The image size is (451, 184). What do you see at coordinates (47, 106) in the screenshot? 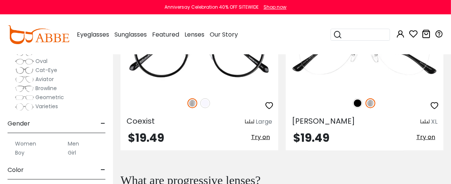
I see `span: Varieties` at bounding box center [47, 106].